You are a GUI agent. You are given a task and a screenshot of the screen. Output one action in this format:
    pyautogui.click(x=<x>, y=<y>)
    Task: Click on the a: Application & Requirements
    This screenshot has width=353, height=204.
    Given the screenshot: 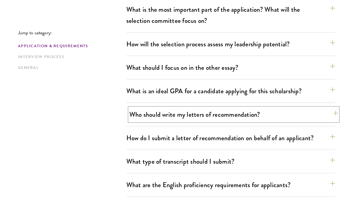 What is the action you would take?
    pyautogui.click(x=70, y=46)
    